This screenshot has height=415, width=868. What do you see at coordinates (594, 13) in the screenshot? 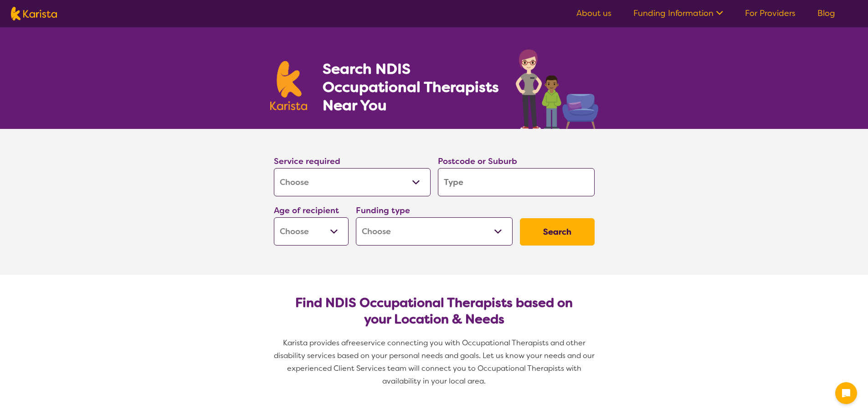
I see `a: About us` at bounding box center [594, 13].